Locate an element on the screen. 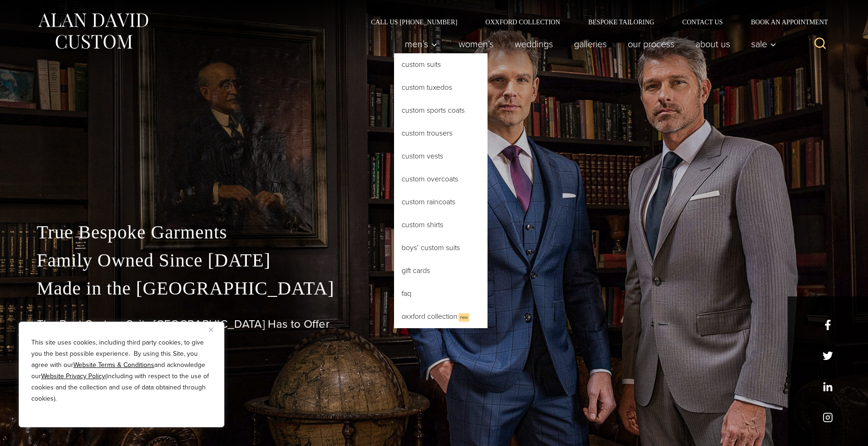  button: View Search Form is located at coordinates (820, 44).